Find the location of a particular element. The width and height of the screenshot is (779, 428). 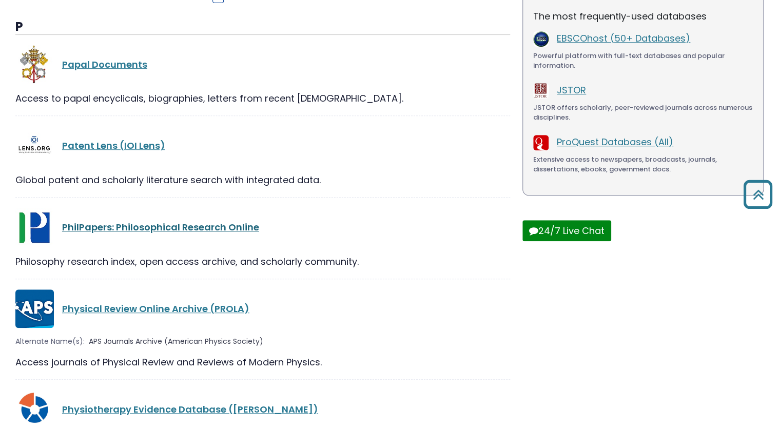

a: Back to Top is located at coordinates (758, 194).